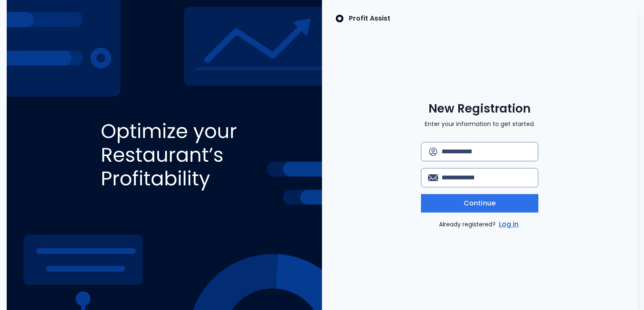 The height and width of the screenshot is (310, 644). What do you see at coordinates (480, 108) in the screenshot?
I see `span: New Registration` at bounding box center [480, 108].